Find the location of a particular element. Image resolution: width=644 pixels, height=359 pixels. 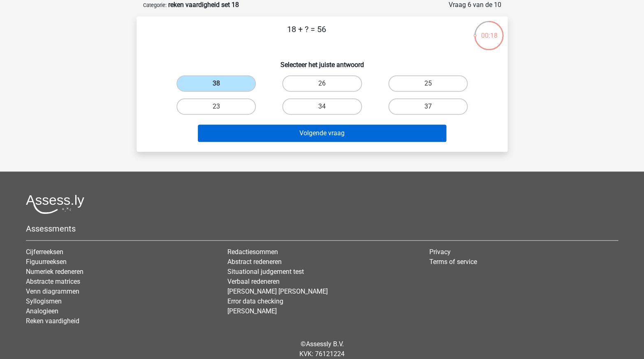

a: Figuurreeksen is located at coordinates (46, 262).